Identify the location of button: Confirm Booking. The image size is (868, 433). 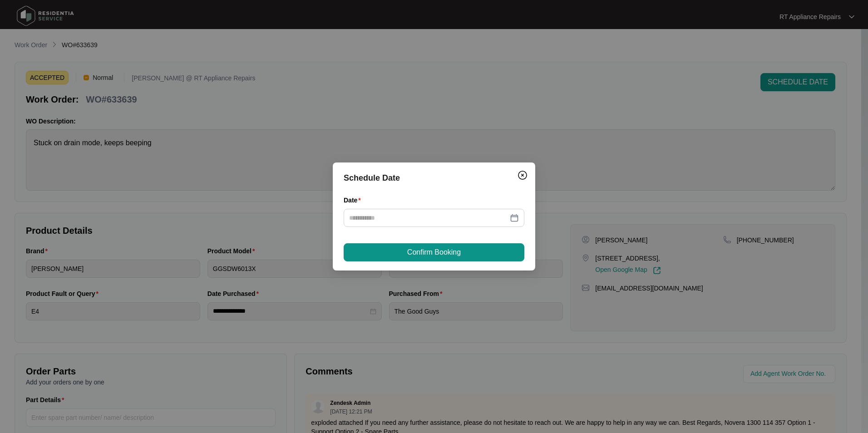
(434, 252).